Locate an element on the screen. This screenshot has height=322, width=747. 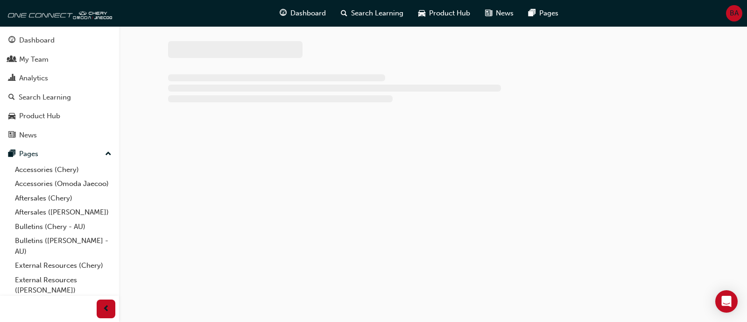
span: up-icon is located at coordinates (108, 154).